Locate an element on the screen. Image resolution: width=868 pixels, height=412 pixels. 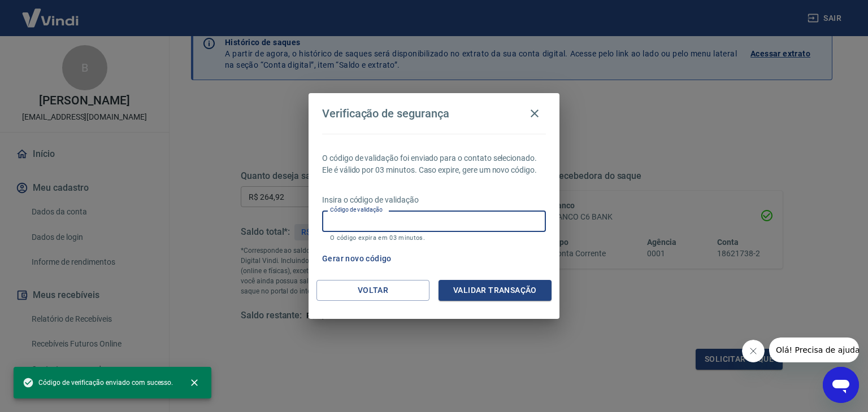
button: Voltar is located at coordinates (373, 290).